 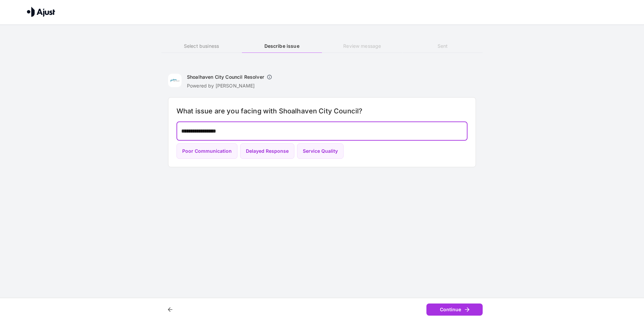 What do you see at coordinates (225, 77) in the screenshot?
I see `h6: Shoalhaven City Council Resolver` at bounding box center [225, 77].